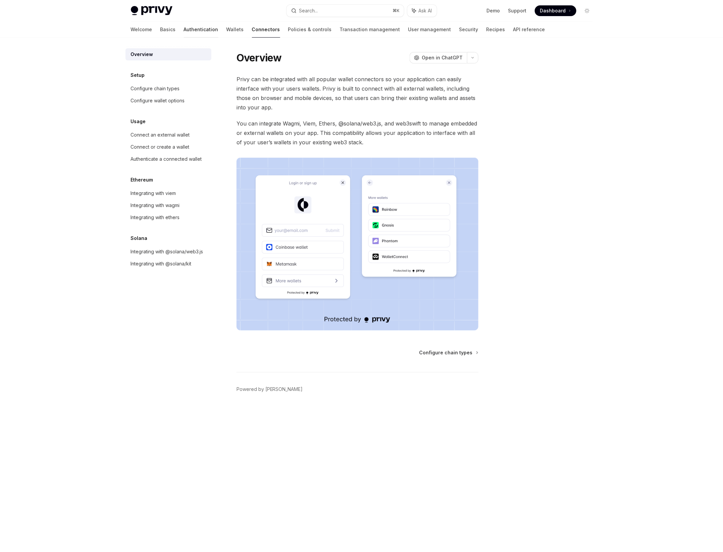 The width and height of the screenshot is (723, 552). What do you see at coordinates (142, 30) in the screenshot?
I see `a: Welcome` at bounding box center [142, 30].